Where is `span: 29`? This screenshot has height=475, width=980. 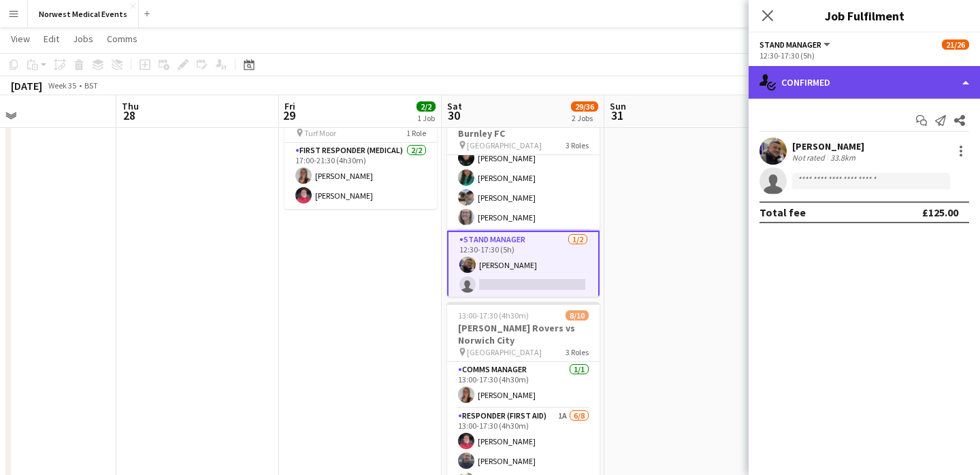
span: 29 is located at coordinates (289, 115).